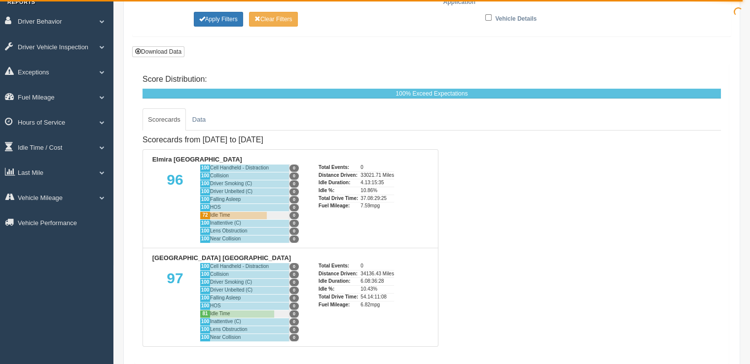  What do you see at coordinates (205, 215) in the screenshot?
I see `div: 72` at bounding box center [205, 215].